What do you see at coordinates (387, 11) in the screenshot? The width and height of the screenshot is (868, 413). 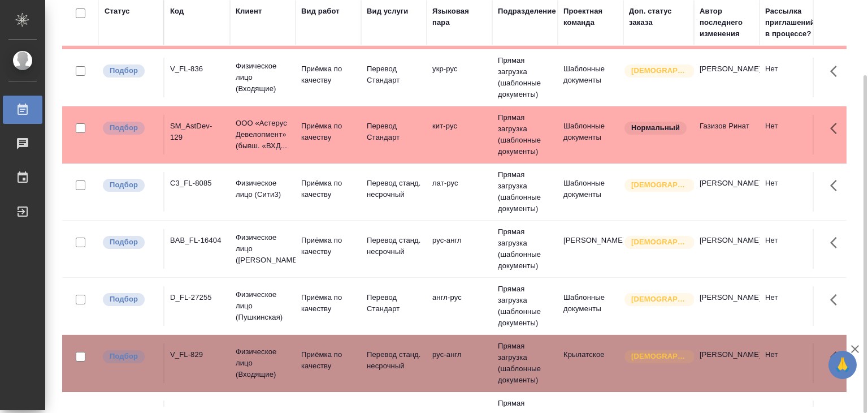 I see `div: Вид услуги` at bounding box center [387, 11].